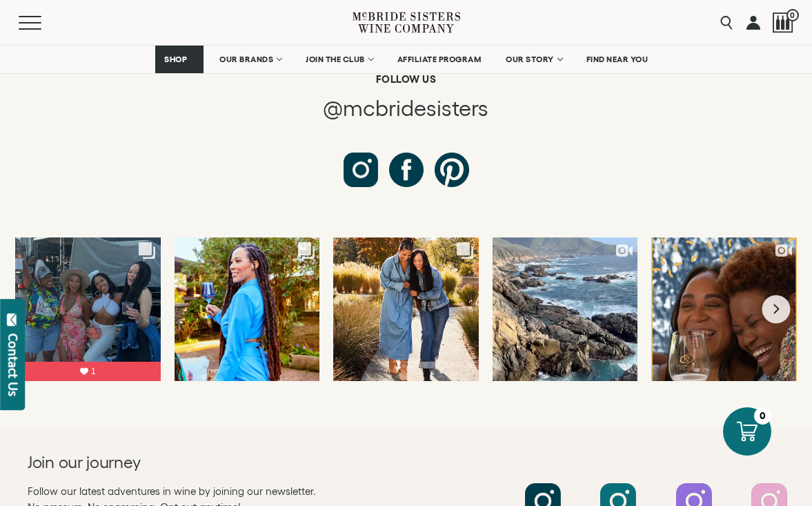  Describe the element at coordinates (618, 60) in the screenshot. I see `span: FIND NEAR YOU` at that location.